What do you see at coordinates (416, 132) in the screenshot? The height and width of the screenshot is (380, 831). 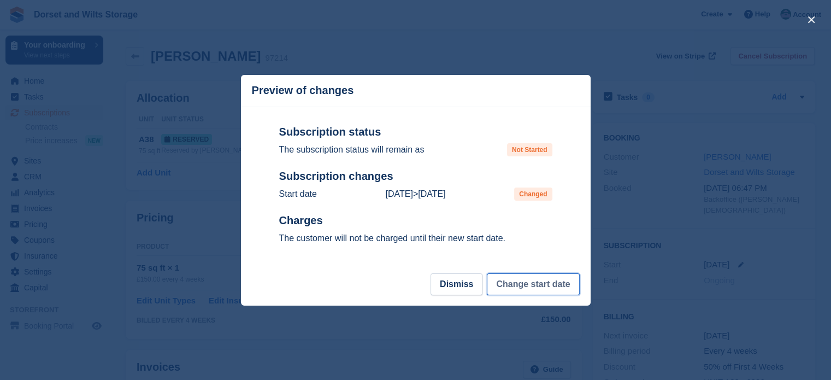 I see `h2: Subscription status` at bounding box center [416, 132].